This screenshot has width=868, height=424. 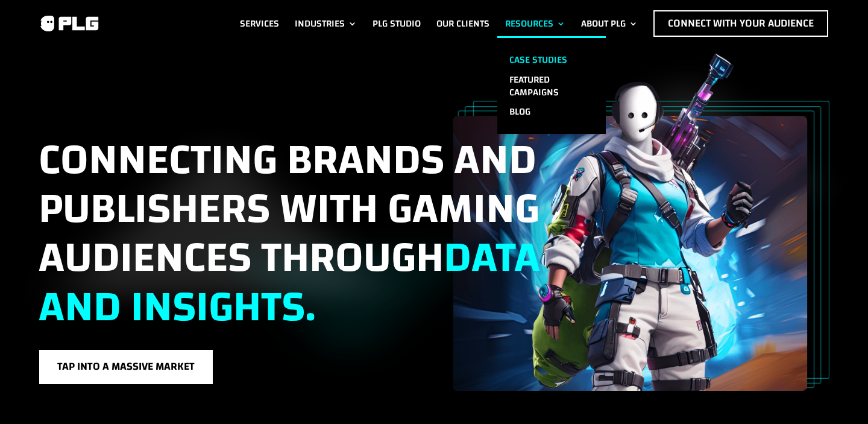 I want to click on a: Services, so click(x=259, y=23).